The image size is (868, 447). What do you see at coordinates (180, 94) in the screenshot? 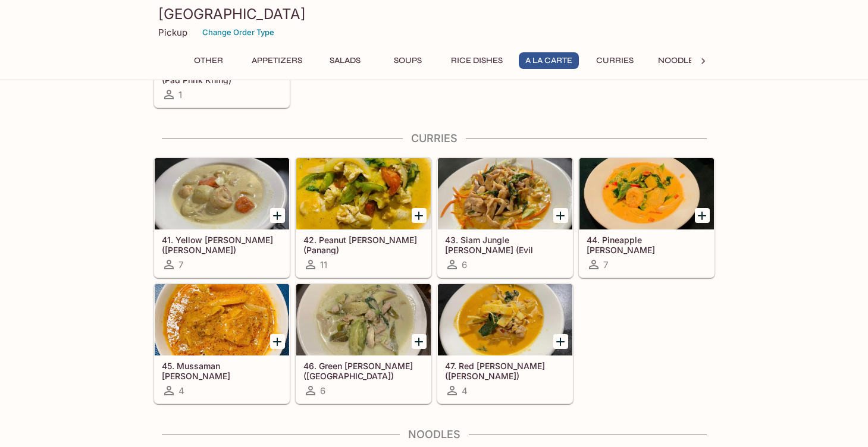
I see `span: 1` at bounding box center [180, 94].